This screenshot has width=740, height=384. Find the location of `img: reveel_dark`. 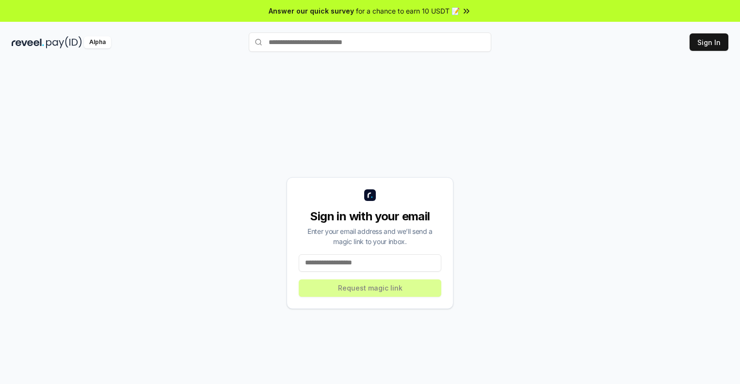

img: reveel_dark is located at coordinates (28, 42).